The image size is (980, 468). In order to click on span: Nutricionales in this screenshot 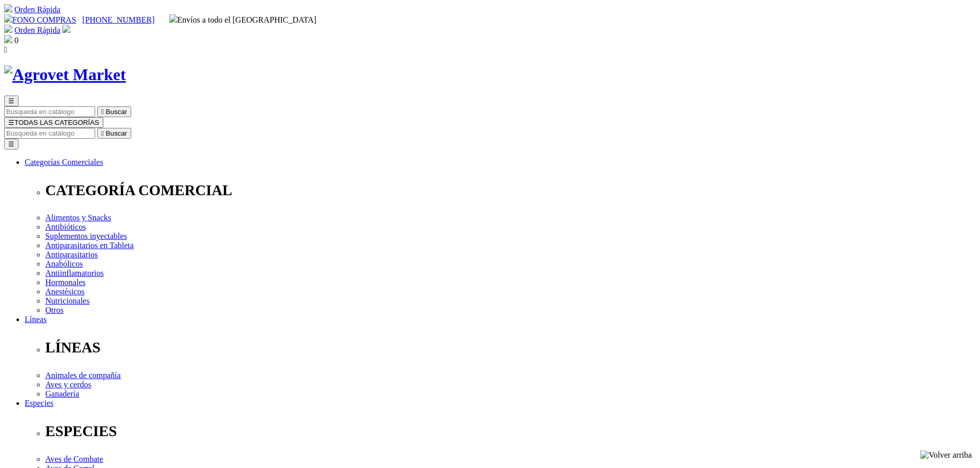, I will do `click(67, 300)`.